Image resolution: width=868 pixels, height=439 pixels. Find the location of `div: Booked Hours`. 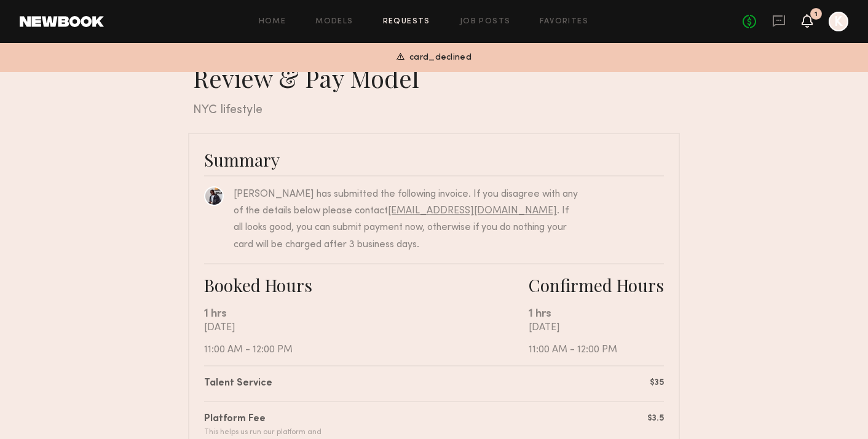

div: Booked Hours is located at coordinates (366, 284).